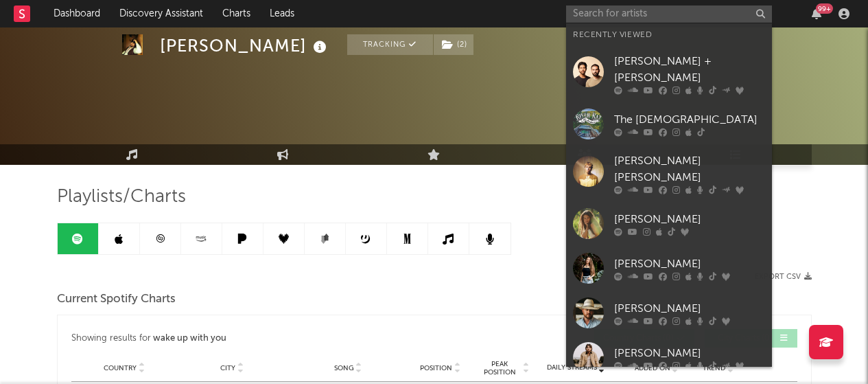  Describe the element at coordinates (228, 368) in the screenshot. I see `span: City` at that location.